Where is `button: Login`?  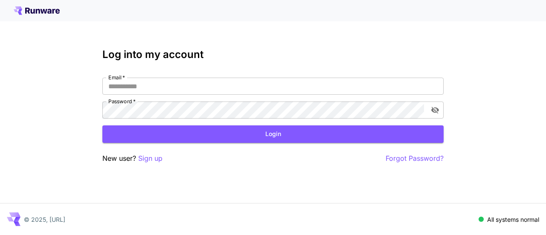
button: Login is located at coordinates (273, 134).